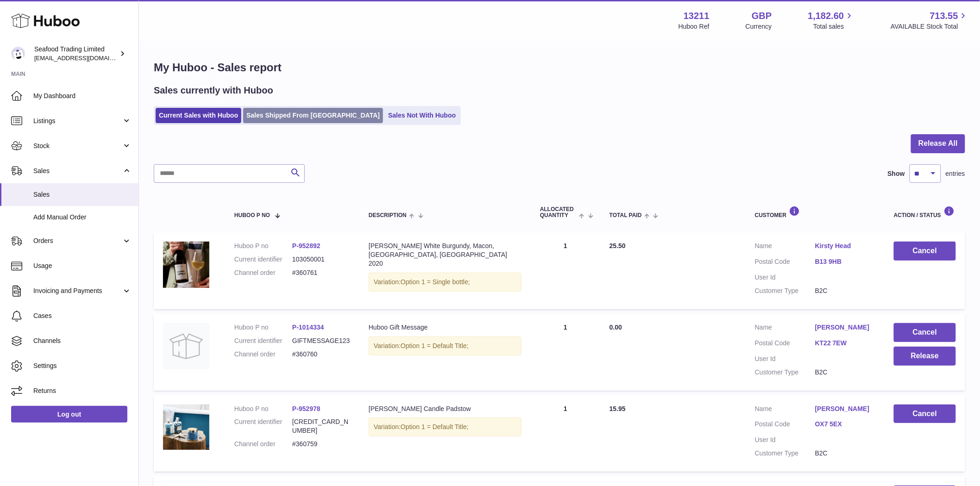 This screenshot has width=980, height=486. What do you see at coordinates (826, 16) in the screenshot?
I see `span: 1,182.60` at bounding box center [826, 16].